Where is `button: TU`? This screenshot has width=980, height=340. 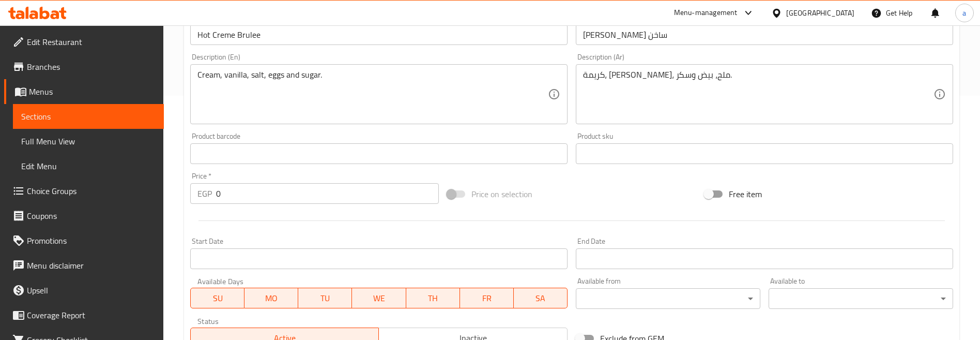
button: TU is located at coordinates (325, 298).